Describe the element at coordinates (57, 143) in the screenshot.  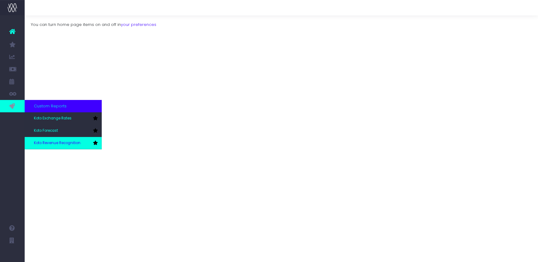
I see `span: Koto Revenue Recognition` at that location.